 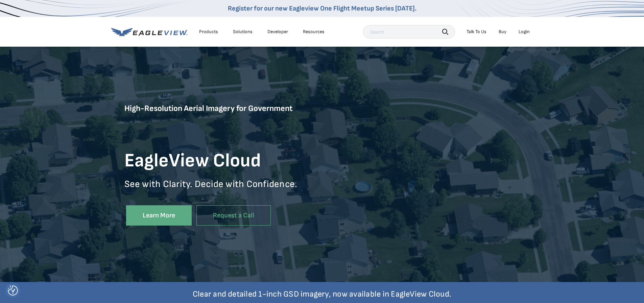 What do you see at coordinates (208, 32) in the screenshot?
I see `div: Products` at bounding box center [208, 32].